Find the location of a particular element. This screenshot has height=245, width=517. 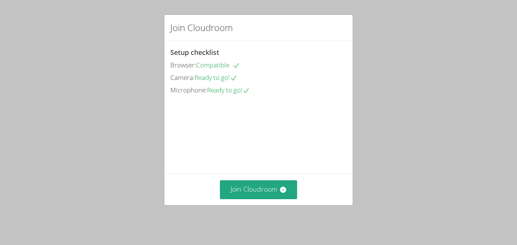

span: Compatible is located at coordinates (218, 65).